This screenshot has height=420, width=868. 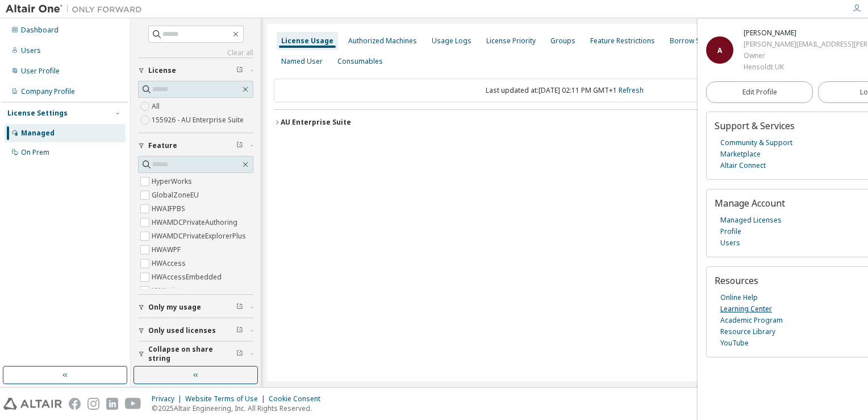 What do you see at coordinates (195, 52) in the screenshot?
I see `a: Clear all` at bounding box center [195, 52].